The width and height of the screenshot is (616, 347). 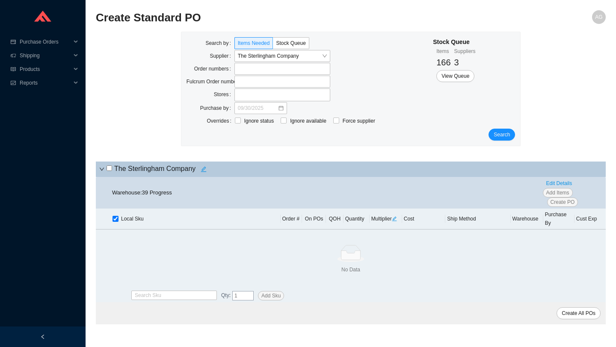 I want to click on div: Stock Queue, so click(x=454, y=42).